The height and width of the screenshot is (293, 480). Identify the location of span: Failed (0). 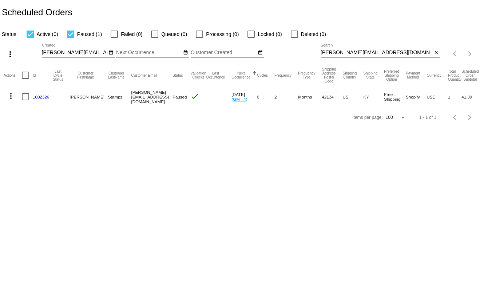
(131, 34).